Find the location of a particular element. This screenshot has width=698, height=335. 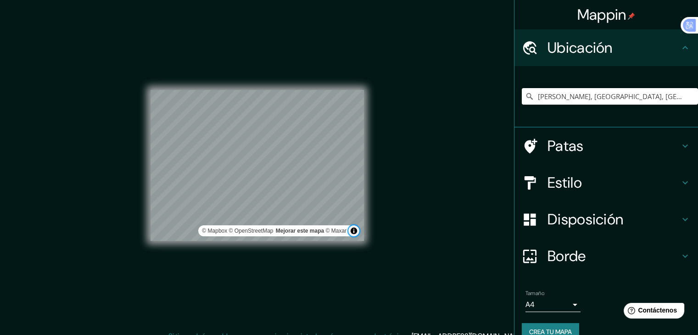

font: Estilo is located at coordinates (565, 183).